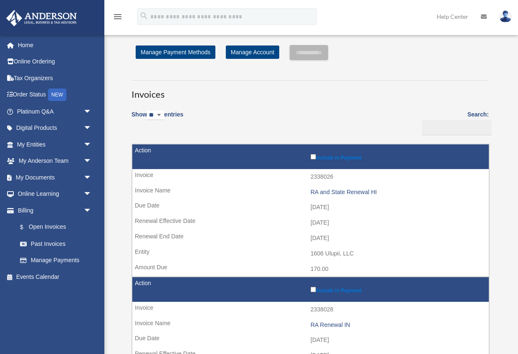 The height and width of the screenshot is (354, 518). Describe the element at coordinates (506, 16) in the screenshot. I see `img: User Pic` at that location.